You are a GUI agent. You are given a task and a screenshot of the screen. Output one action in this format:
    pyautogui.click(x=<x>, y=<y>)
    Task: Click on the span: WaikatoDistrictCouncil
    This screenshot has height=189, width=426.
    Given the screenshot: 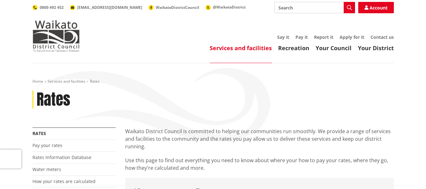 What is the action you would take?
    pyautogui.click(x=178, y=7)
    